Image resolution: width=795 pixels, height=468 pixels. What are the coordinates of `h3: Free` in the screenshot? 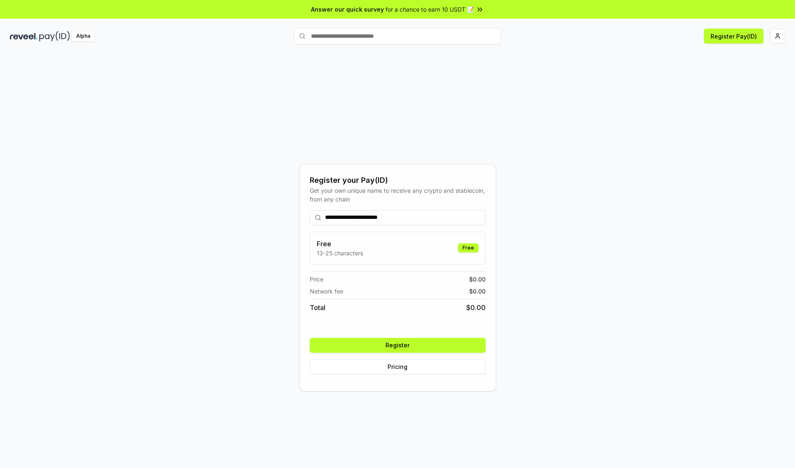 It's located at (340, 244).